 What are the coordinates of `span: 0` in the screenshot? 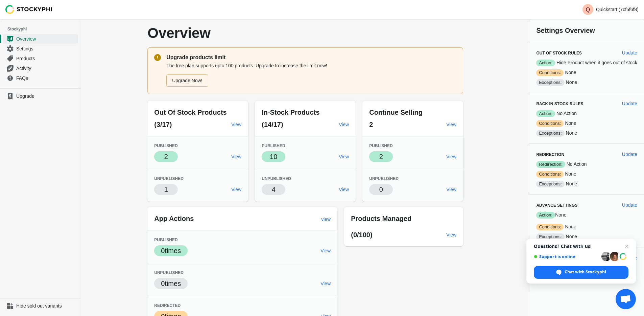 It's located at (381, 189).